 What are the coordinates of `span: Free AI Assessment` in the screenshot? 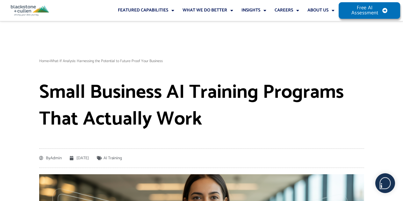 It's located at (365, 11).